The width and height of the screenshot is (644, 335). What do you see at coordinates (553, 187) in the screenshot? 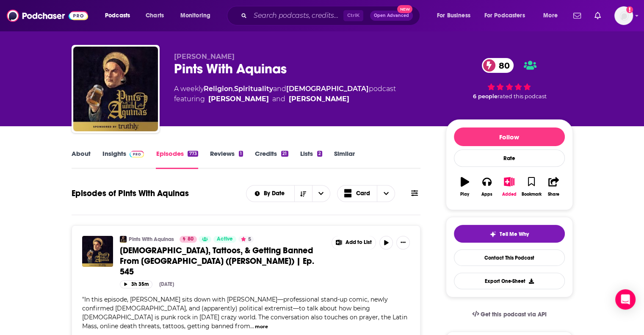
I see `button: Share` at bounding box center [553, 187].